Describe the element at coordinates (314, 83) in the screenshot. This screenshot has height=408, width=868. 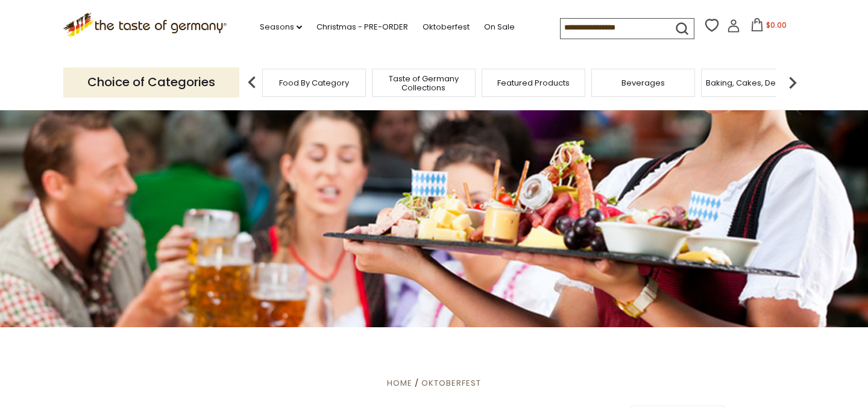
I see `span: Food By Category` at that location.